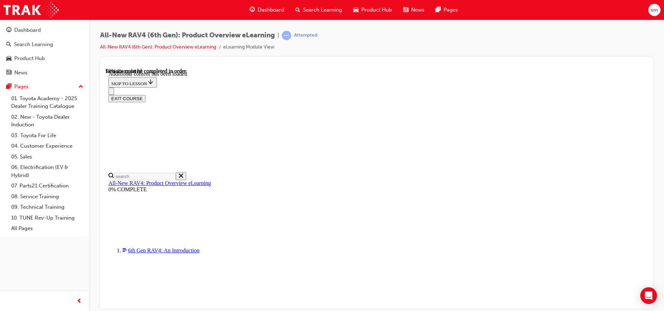  I want to click on a: 08. Service Training, so click(47, 196).